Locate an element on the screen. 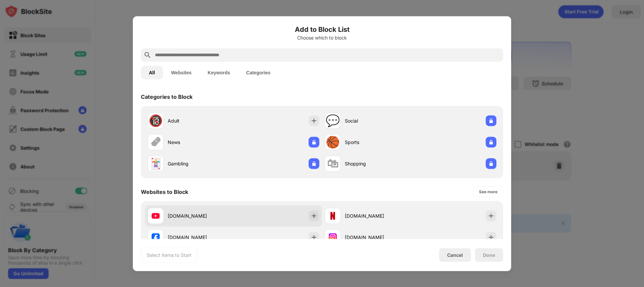  div: Choose which to block is located at coordinates (322, 37).